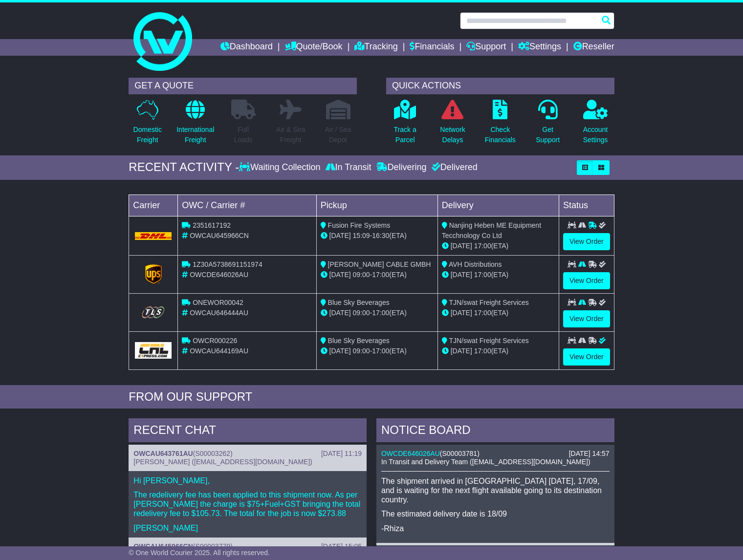 The height and width of the screenshot is (560, 743). I want to click on a: CheckFinancials, so click(500, 125).